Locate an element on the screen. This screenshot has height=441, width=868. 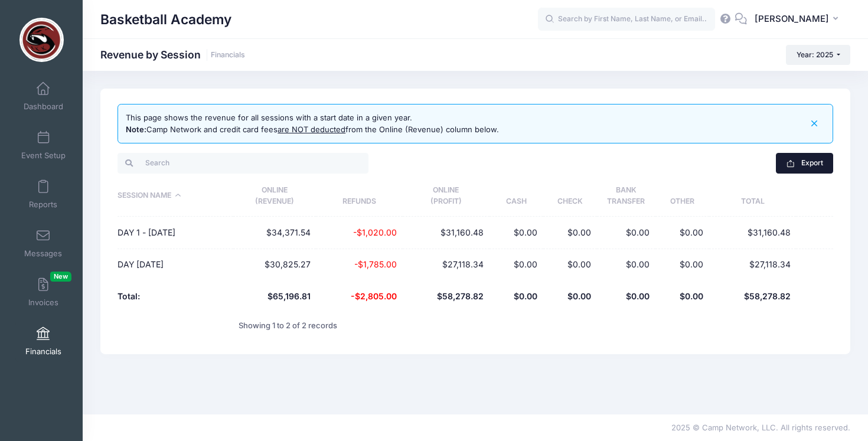
td: $34,371.54 is located at coordinates (275, 233).